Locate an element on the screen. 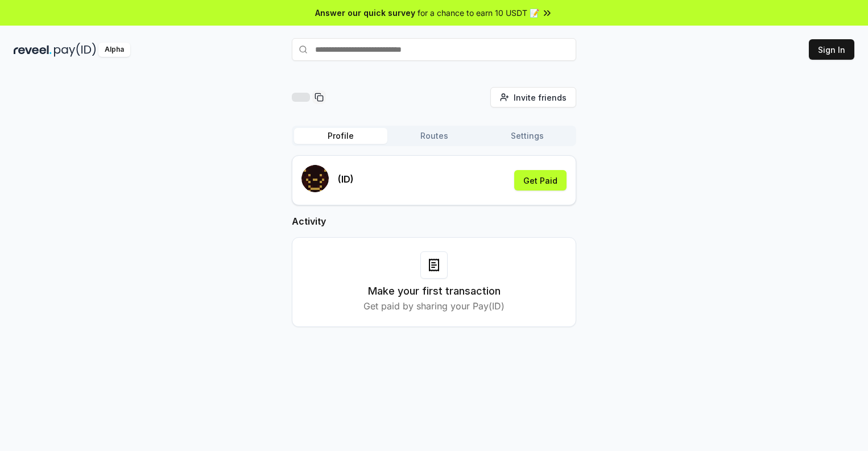  span: for a chance to earn 10 USDT 📝 is located at coordinates (478, 12).